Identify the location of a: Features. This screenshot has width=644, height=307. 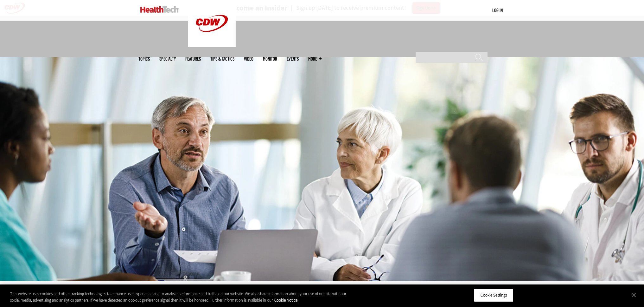
(193, 58).